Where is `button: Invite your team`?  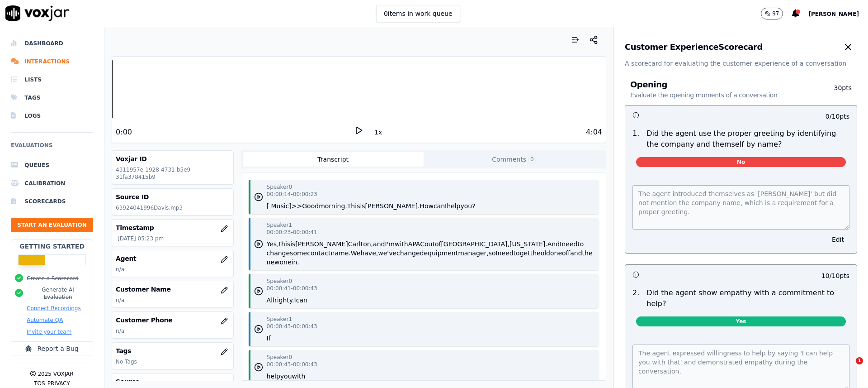
button: Invite your team is located at coordinates (49, 332).